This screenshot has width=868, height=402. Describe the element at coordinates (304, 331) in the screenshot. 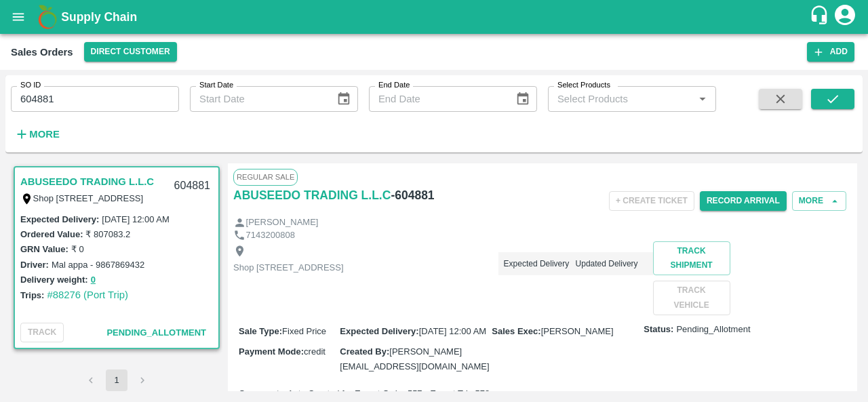

I see `span: Fixed Price` at that location.